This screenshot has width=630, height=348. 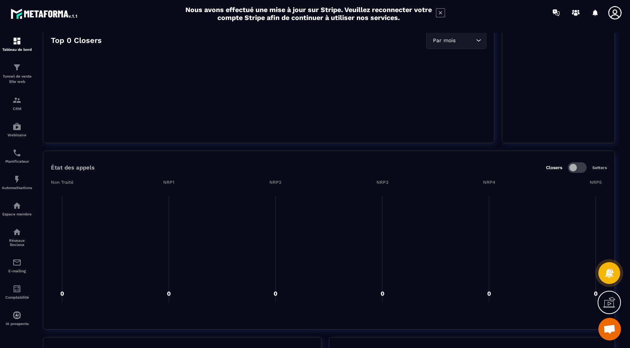 What do you see at coordinates (17, 292) in the screenshot?
I see `a: accountantaccountantComptabilité` at bounding box center [17, 292].